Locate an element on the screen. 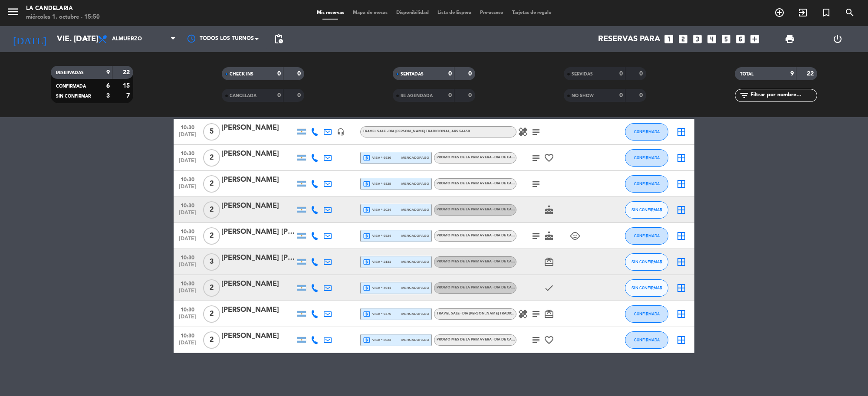  span: SERVIDAS is located at coordinates (582, 74).